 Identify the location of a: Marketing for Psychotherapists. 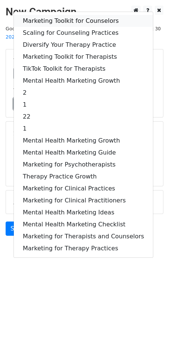
(83, 164).